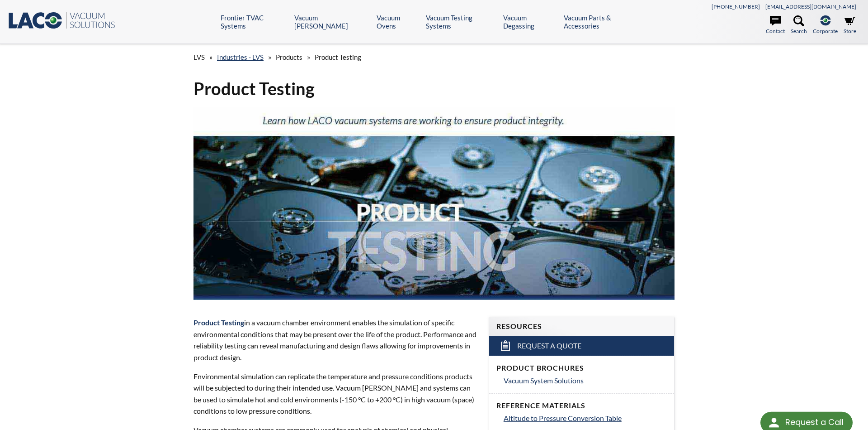  Describe the element at coordinates (799, 25) in the screenshot. I see `a: Search` at that location.